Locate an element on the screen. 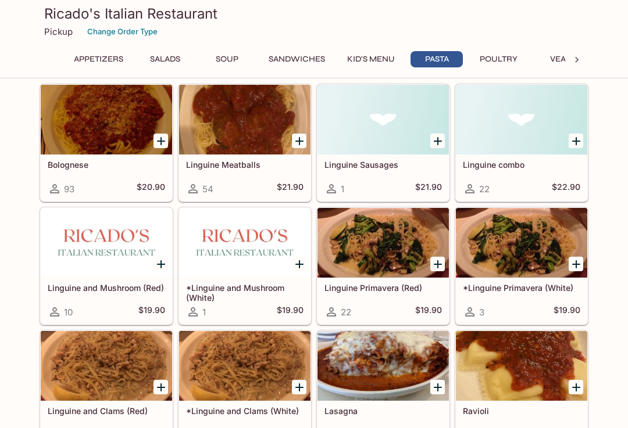 The image size is (628, 428). button: Add Linguine Meatballs is located at coordinates (299, 141).